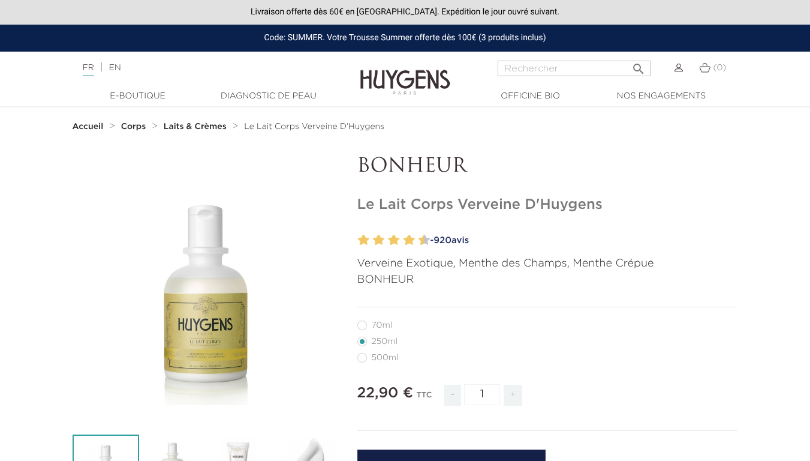 The image size is (810, 461). I want to click on label: 4, so click(380, 240).